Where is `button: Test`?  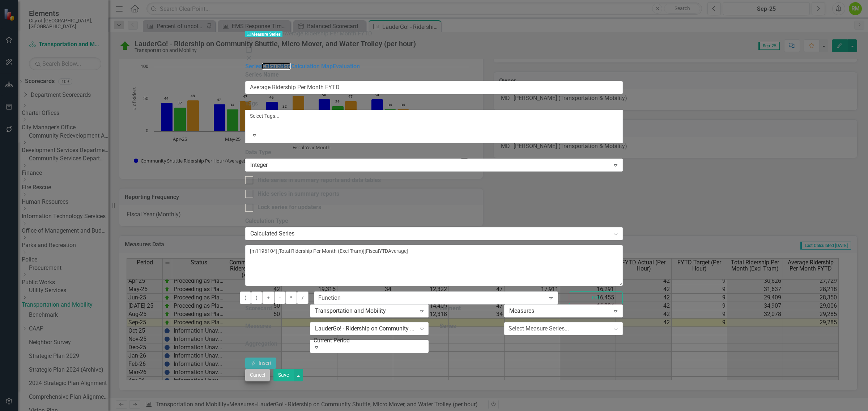 button: Test is located at coordinates (595, 298).